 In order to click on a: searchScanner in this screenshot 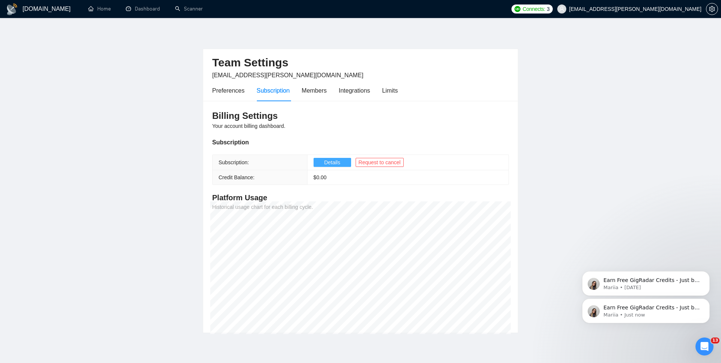, I will do `click(189, 9)`.